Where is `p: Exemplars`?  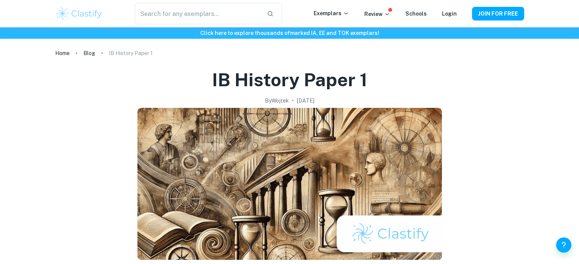
p: Exemplars is located at coordinates (331, 13).